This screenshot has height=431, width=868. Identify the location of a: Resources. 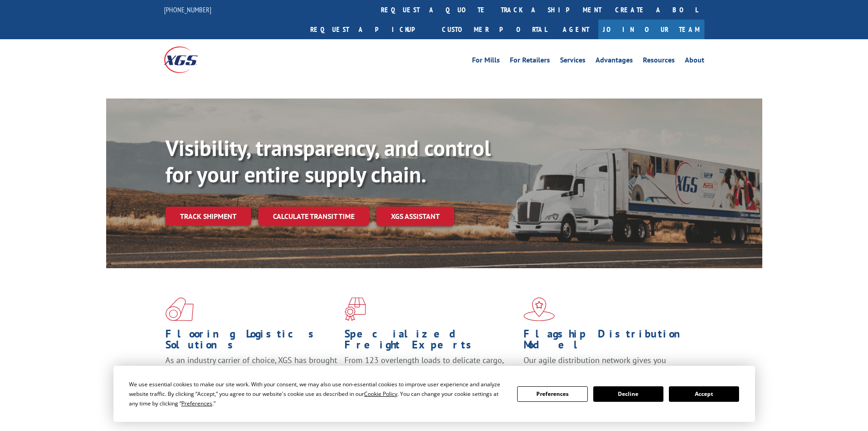
(659, 62).